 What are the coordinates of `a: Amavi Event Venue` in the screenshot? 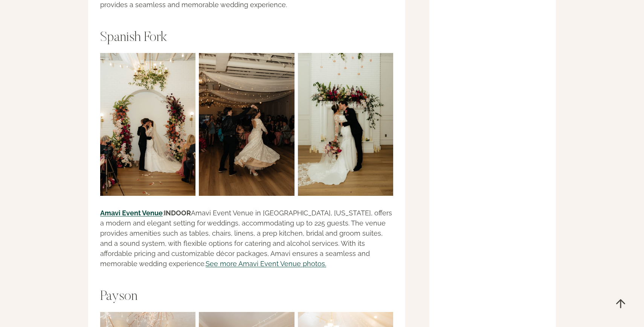 It's located at (131, 213).